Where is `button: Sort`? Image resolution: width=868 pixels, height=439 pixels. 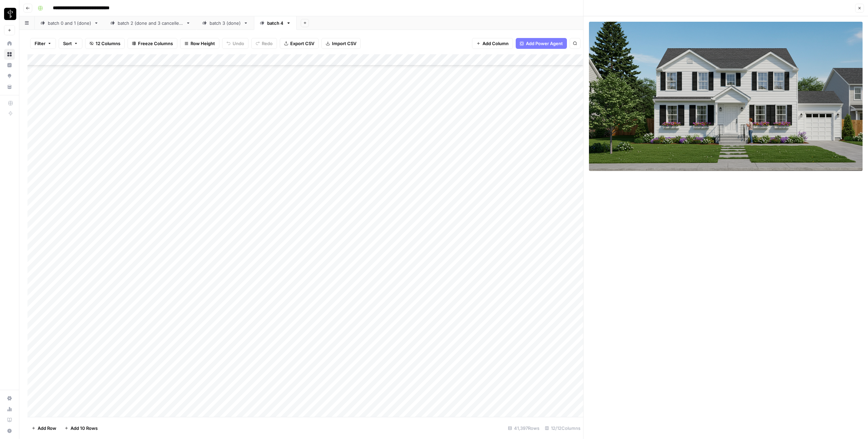
button: Sort is located at coordinates (71, 43).